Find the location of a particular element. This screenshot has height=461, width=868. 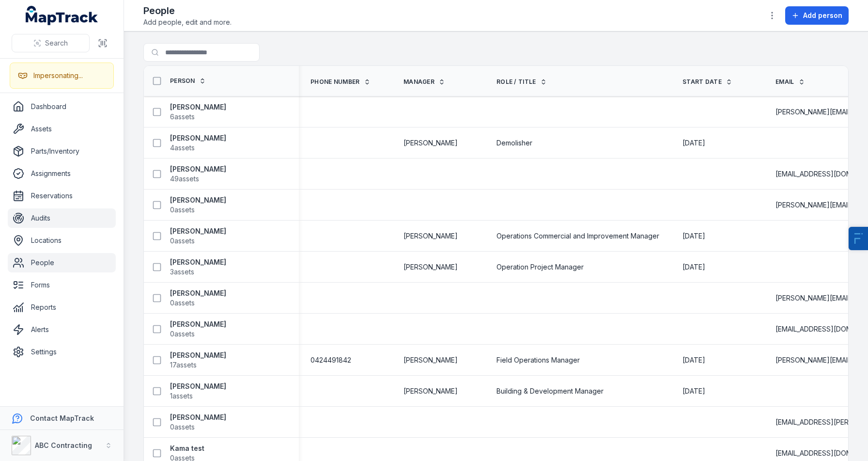

span: 1 assets is located at coordinates (181, 396).